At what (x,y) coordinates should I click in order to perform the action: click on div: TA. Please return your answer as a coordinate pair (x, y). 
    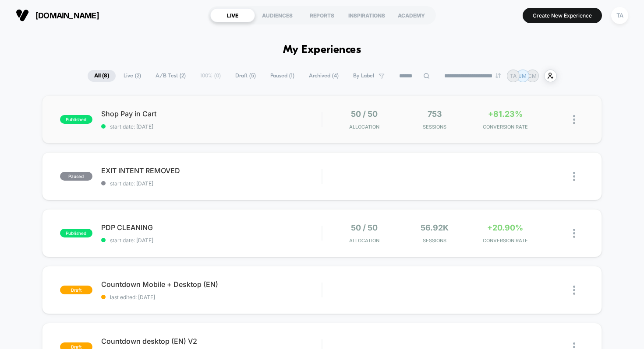
    Looking at the image, I should click on (619, 15).